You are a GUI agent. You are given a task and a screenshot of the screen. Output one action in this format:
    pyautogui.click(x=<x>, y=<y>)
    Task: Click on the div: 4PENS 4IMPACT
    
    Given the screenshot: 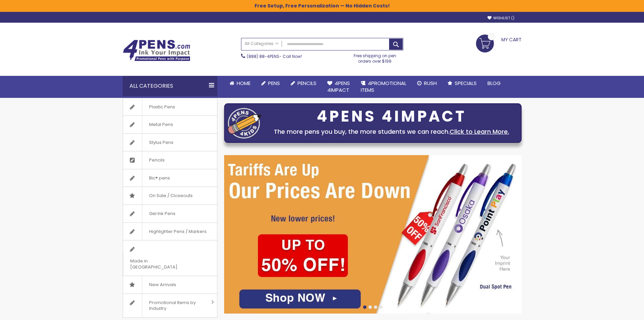 What is the action you would take?
    pyautogui.click(x=392, y=117)
    